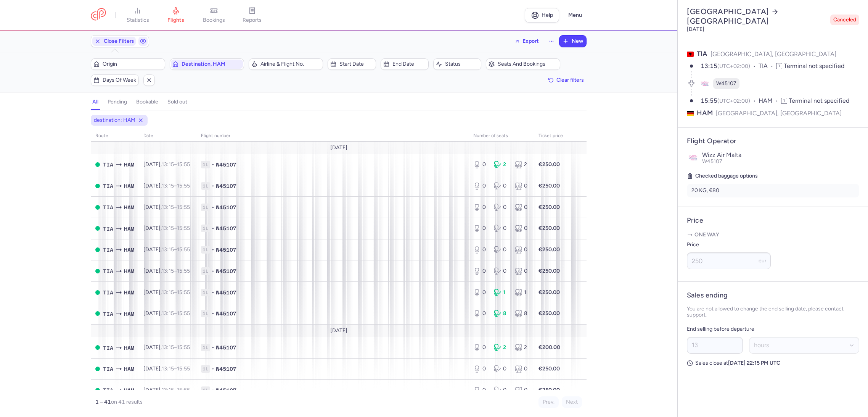  Describe the element at coordinates (332, 136) in the screenshot. I see `th: Flight number` at that location.